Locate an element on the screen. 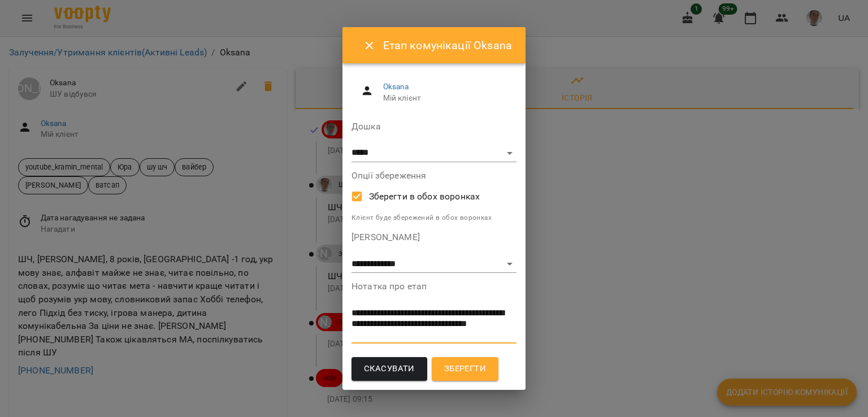 This screenshot has height=417, width=868. button: Зберегти is located at coordinates (465, 369).